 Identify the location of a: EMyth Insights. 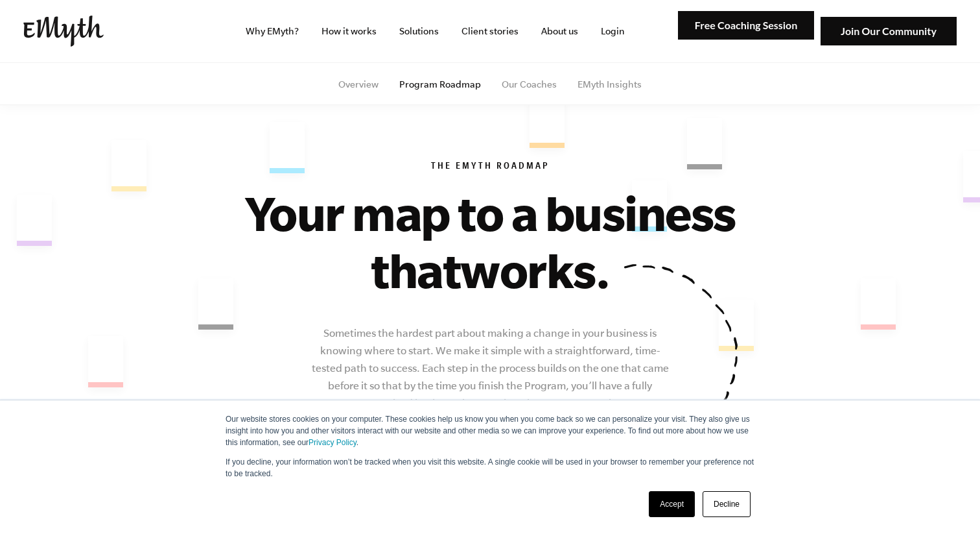
(610, 84).